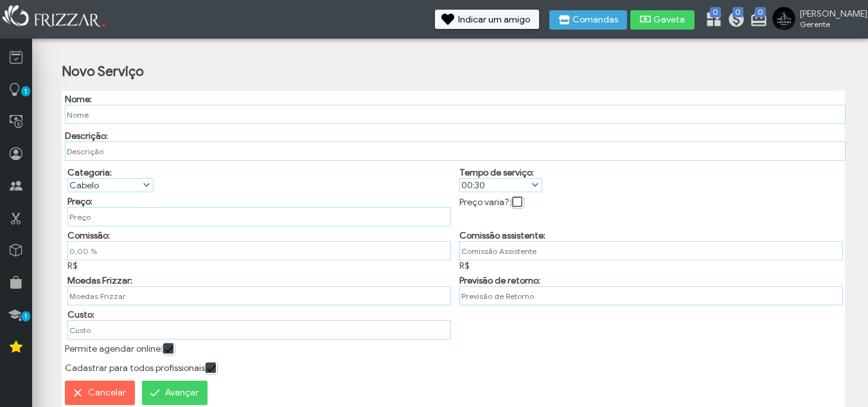  I want to click on label: Comissão assistente:, so click(503, 235).